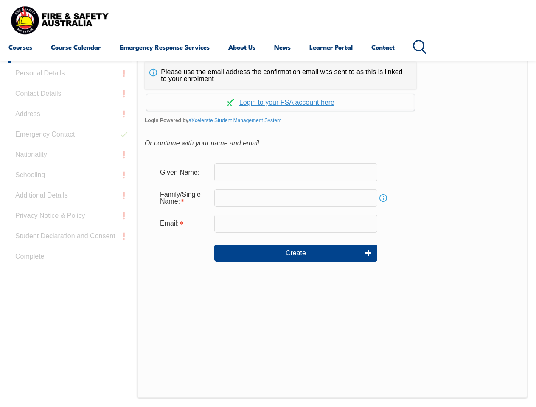  I want to click on img: Log in withaxcelerate, so click(230, 103).